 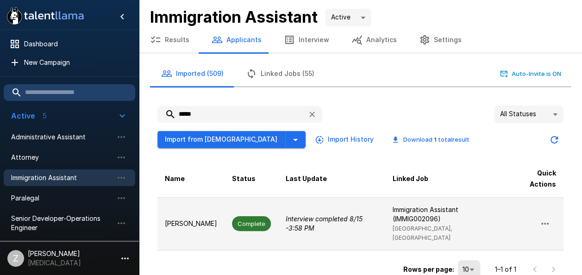 I want to click on button: Settings, so click(x=440, y=40).